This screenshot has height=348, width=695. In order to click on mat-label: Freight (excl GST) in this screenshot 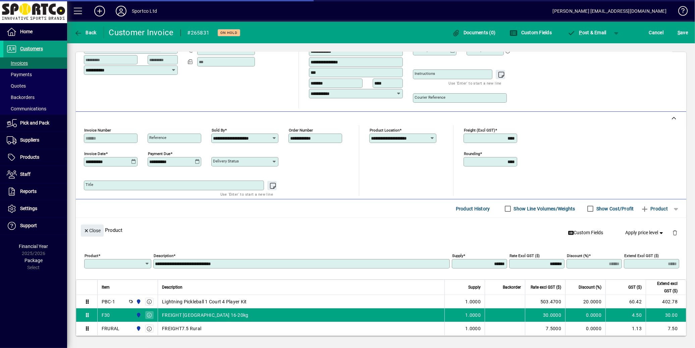, I will do `click(479, 130)`.